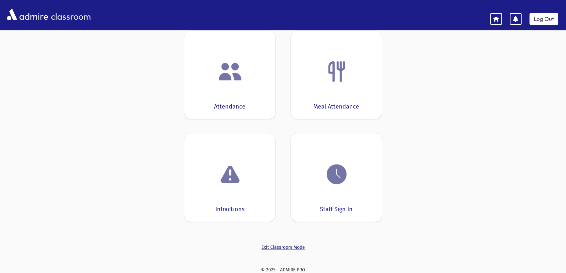 This screenshot has height=273, width=566. What do you see at coordinates (230, 176) in the screenshot?
I see `img: exclamation.png` at bounding box center [230, 176].